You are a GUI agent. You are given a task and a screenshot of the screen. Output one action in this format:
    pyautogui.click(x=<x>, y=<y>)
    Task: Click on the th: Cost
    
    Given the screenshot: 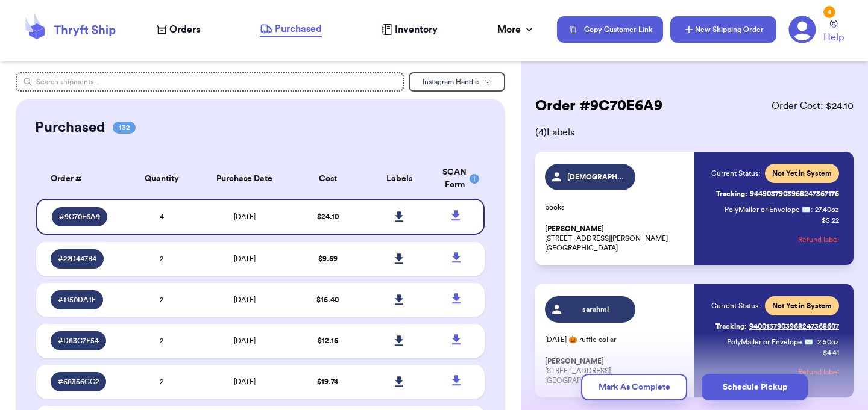 What is the action you would take?
    pyautogui.click(x=327, y=179)
    